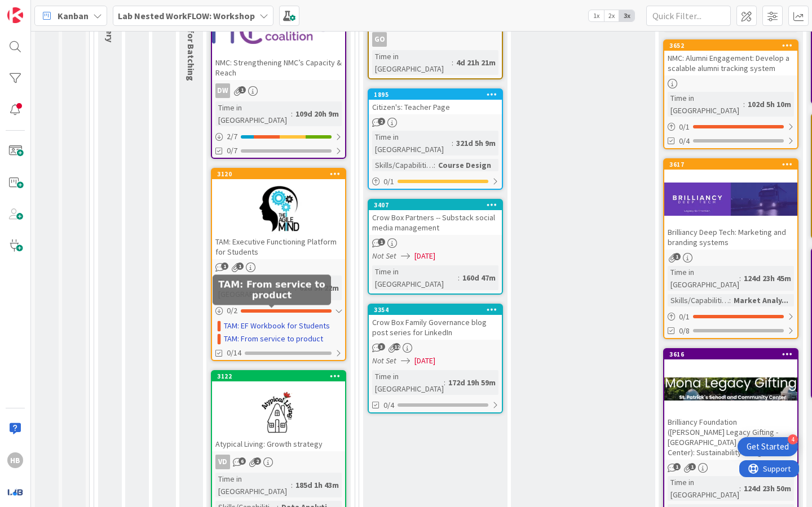  I want to click on div: HB, so click(15, 460).